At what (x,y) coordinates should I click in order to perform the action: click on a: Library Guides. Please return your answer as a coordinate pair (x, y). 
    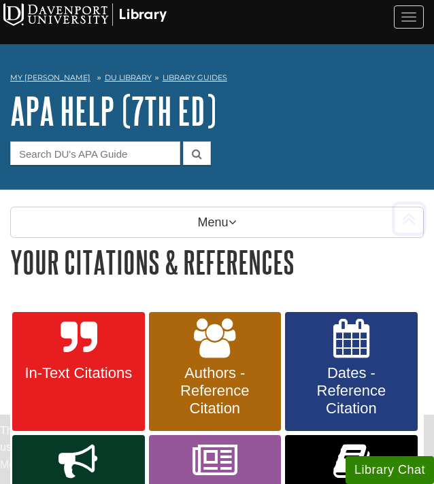
    Looking at the image, I should click on (195, 78).